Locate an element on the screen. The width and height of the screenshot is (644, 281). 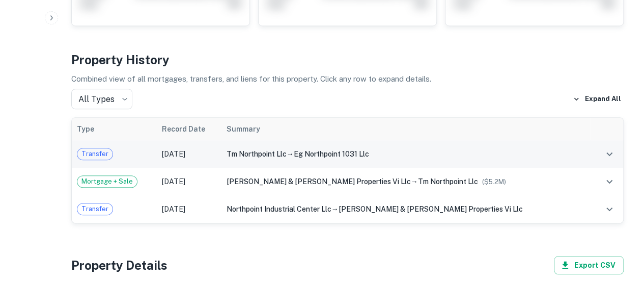
div: All Types is located at coordinates (102, 99).